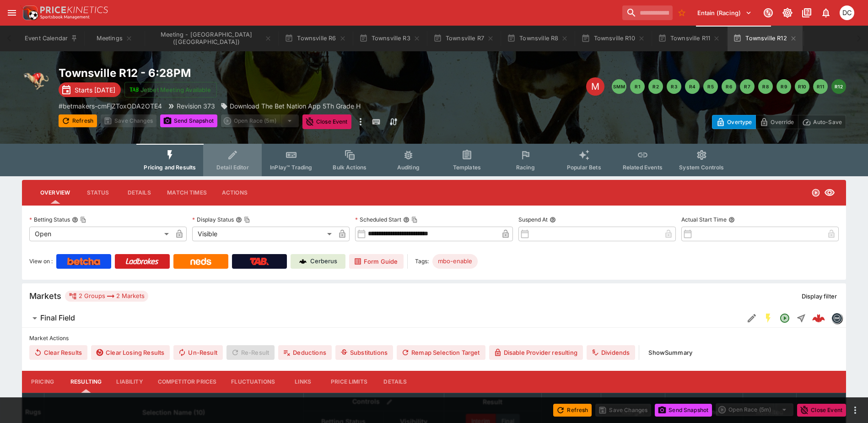  I want to click on p: Display Status, so click(213, 219).